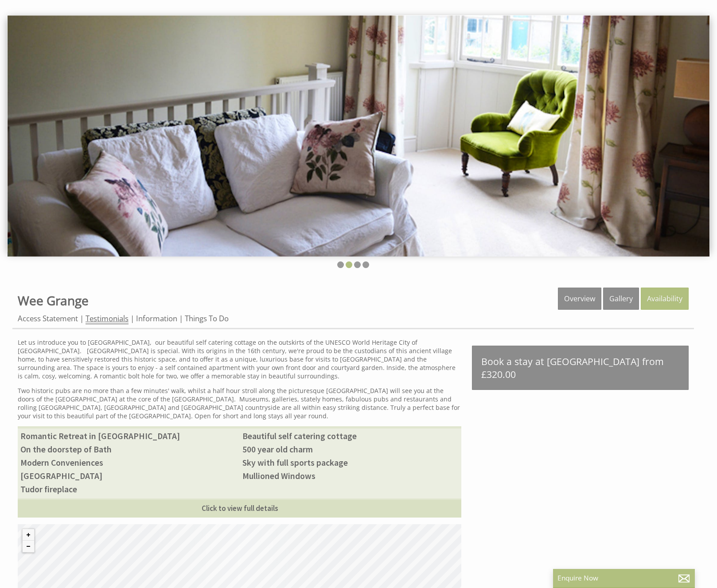 This screenshot has height=588, width=717. I want to click on button: Zoom out, so click(29, 546).